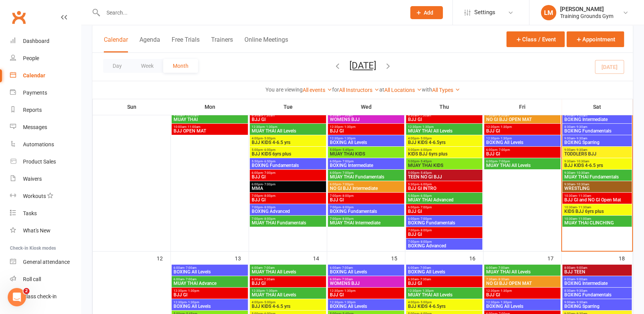  What do you see at coordinates (597, 272) in the screenshot?
I see `span: BJJ TEEN` at bounding box center [597, 272].